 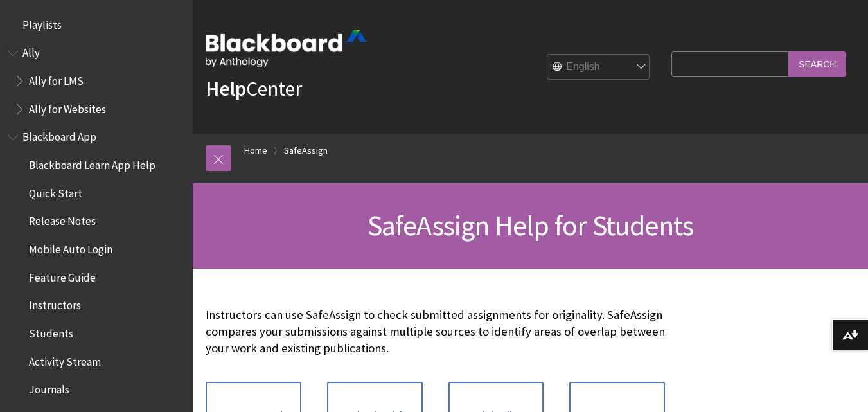 What do you see at coordinates (68, 107) in the screenshot?
I see `span: Ally for Websites` at bounding box center [68, 107].